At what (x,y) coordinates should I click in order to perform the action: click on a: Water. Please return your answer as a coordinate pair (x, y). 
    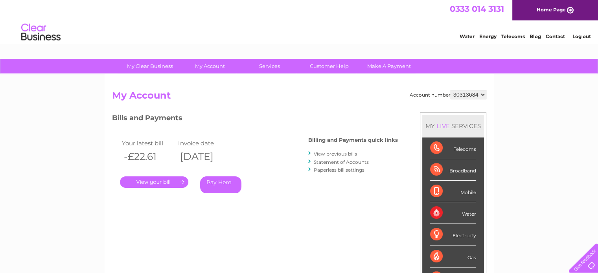
    Looking at the image, I should click on (467, 36).